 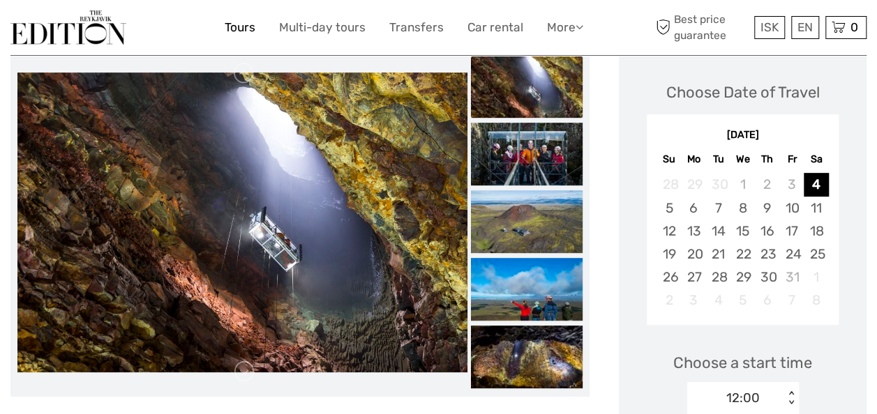 What do you see at coordinates (718, 208) in the screenshot?
I see `div: Choose Tuesday, October 7th, 2025` at bounding box center [718, 208].